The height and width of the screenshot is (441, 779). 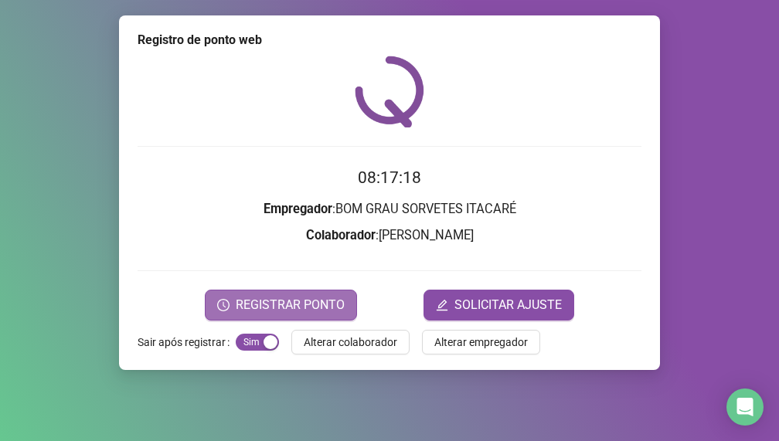 What do you see at coordinates (341, 235) in the screenshot?
I see `strong: Colaborador` at bounding box center [341, 235].